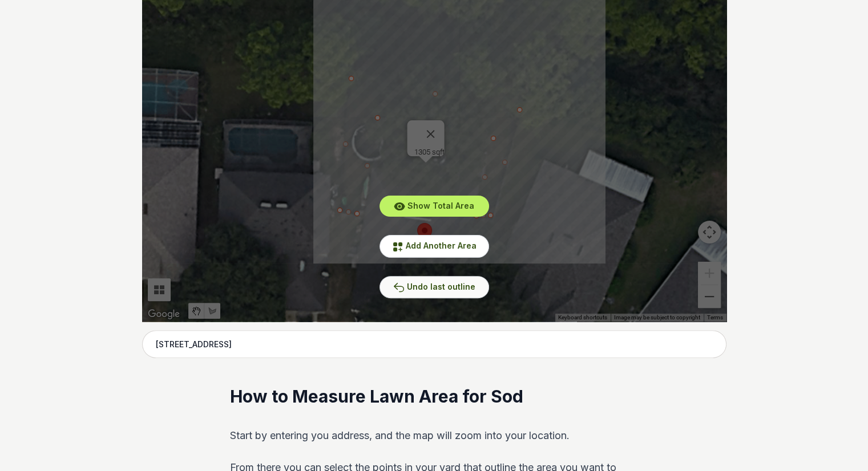 The height and width of the screenshot is (471, 868). What do you see at coordinates (434, 397) in the screenshot?
I see `h2: How to Measure Lawn Area for Sod` at bounding box center [434, 397].